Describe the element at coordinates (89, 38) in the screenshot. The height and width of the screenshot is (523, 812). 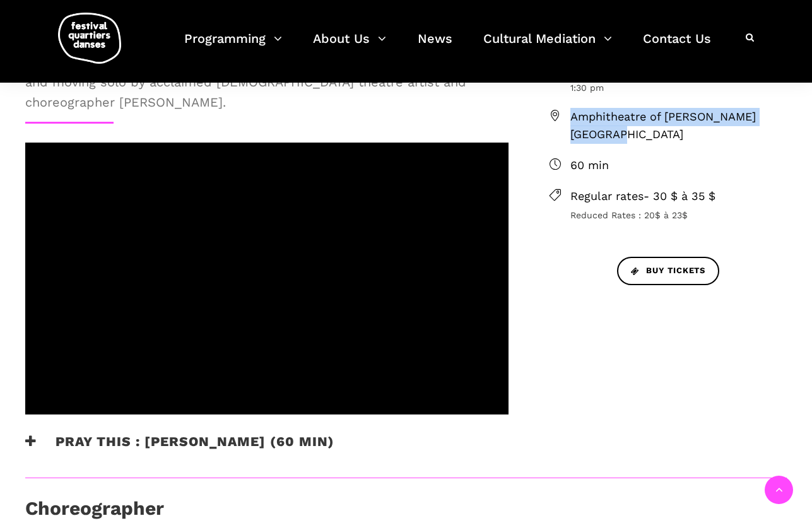
I see `img: logo-fqd-med` at that location.